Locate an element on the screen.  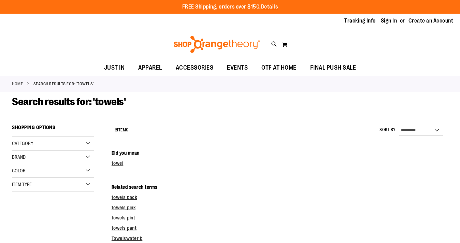
span: ACCESSORIES is located at coordinates (194, 68).